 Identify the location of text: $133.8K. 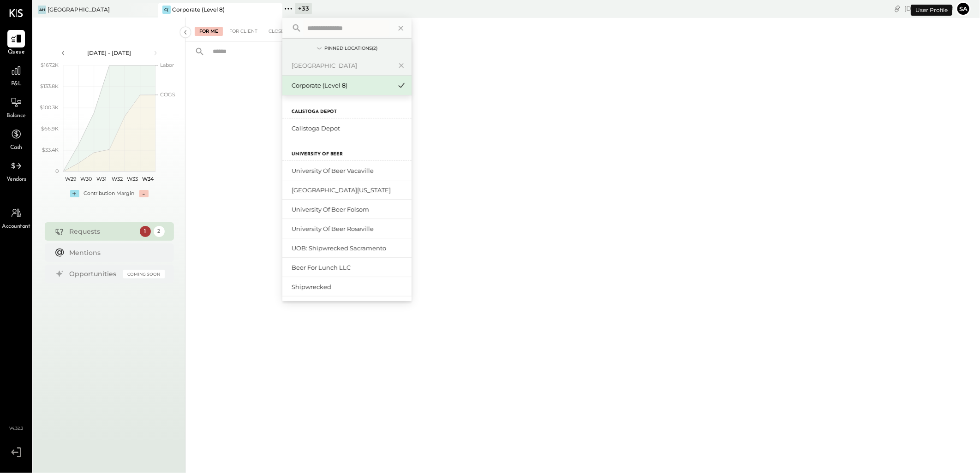
(49, 86).